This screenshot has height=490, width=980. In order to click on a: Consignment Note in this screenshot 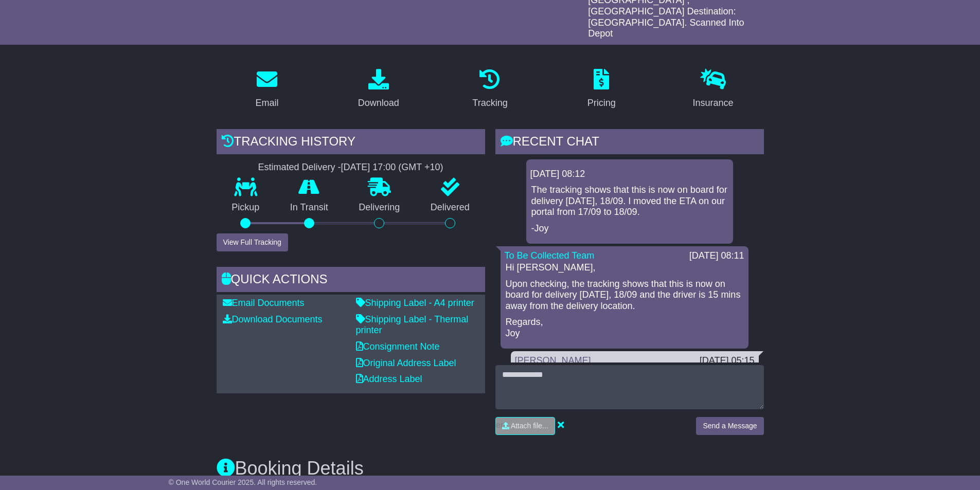, I will do `click(397, 346)`.